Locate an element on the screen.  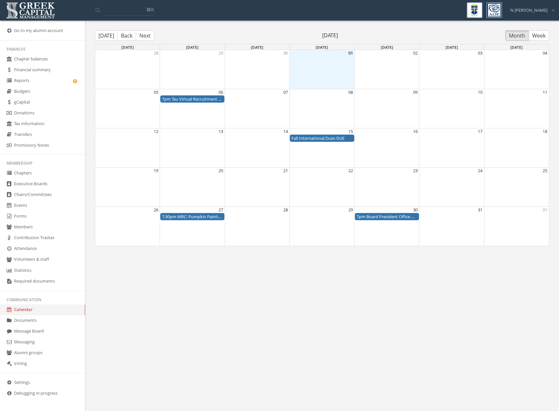
button: 10 is located at coordinates (480, 92).